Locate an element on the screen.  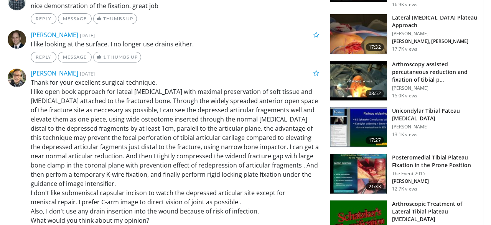
h3: Posteromedial Tibial Plateau Fixation in the Prone Position is located at coordinates (435, 161).